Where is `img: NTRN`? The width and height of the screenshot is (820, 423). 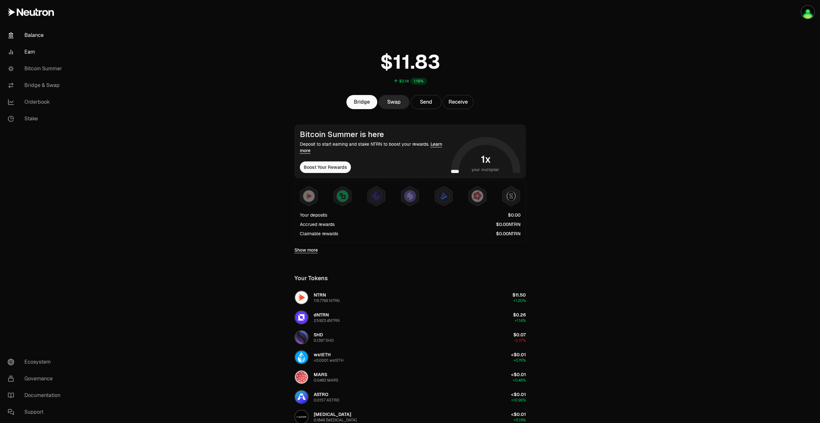 img: NTRN is located at coordinates (309, 196).